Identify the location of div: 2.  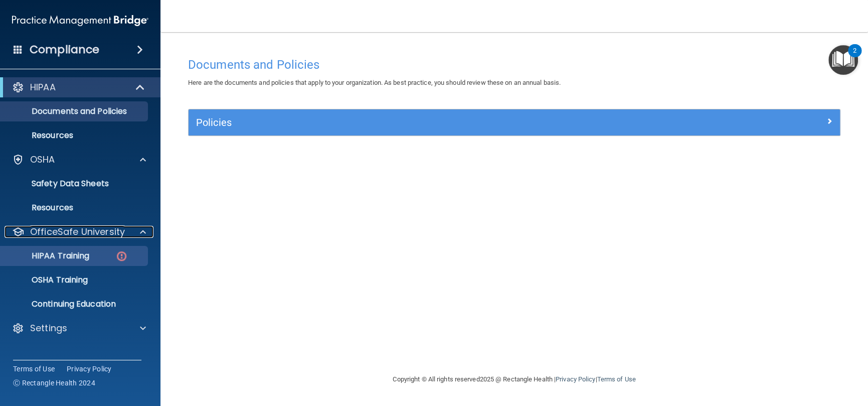
(854, 57).